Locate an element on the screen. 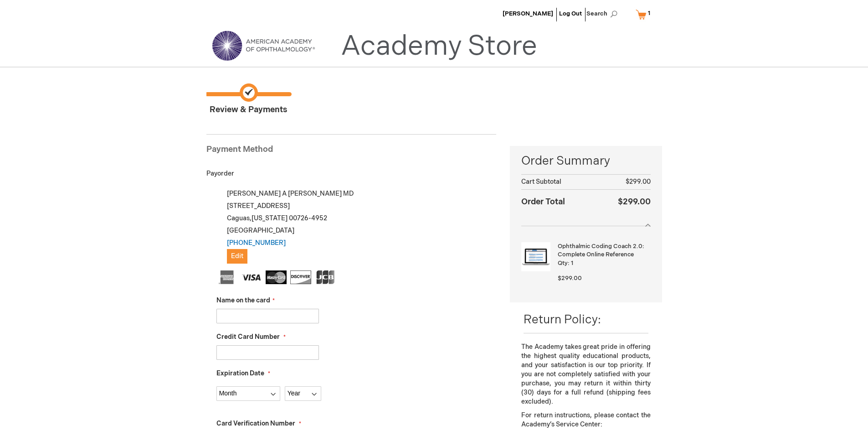 The image size is (868, 431). img: MasterCard is located at coordinates (276, 277).